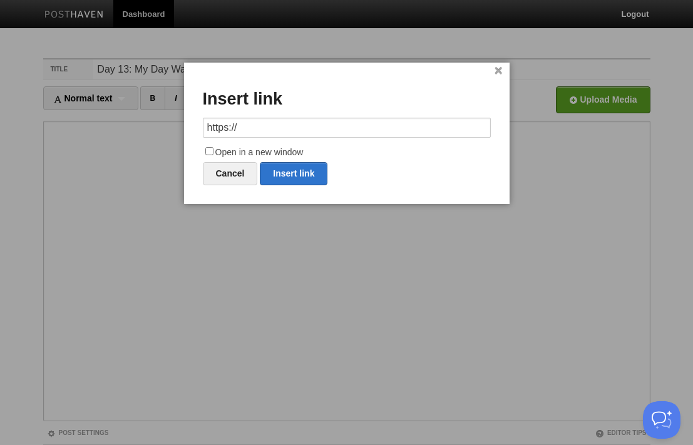 The width and height of the screenshot is (693, 445). I want to click on a: Cancel, so click(230, 173).